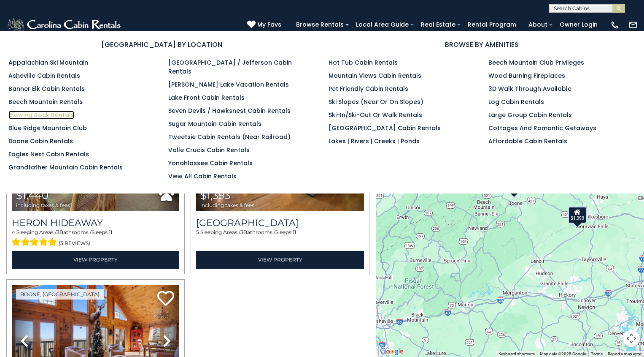  What do you see at coordinates (492, 24) in the screenshot?
I see `a: Rental Program` at bounding box center [492, 24].